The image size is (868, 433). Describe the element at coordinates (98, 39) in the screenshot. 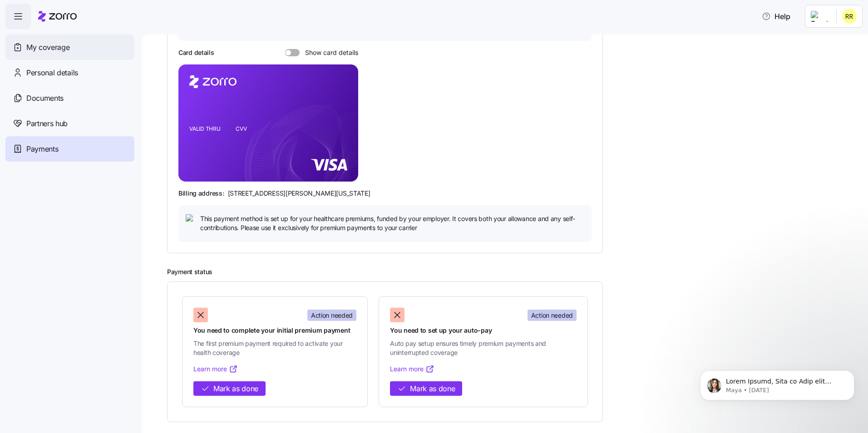

I see `p: Message from Maya, sent 3d ago` at that location.